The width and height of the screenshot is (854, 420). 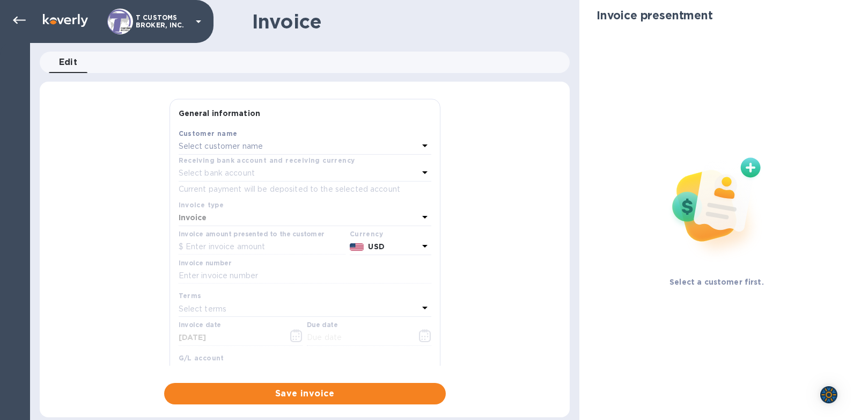 What do you see at coordinates (357, 247) in the screenshot?
I see `img: USD` at bounding box center [357, 247].